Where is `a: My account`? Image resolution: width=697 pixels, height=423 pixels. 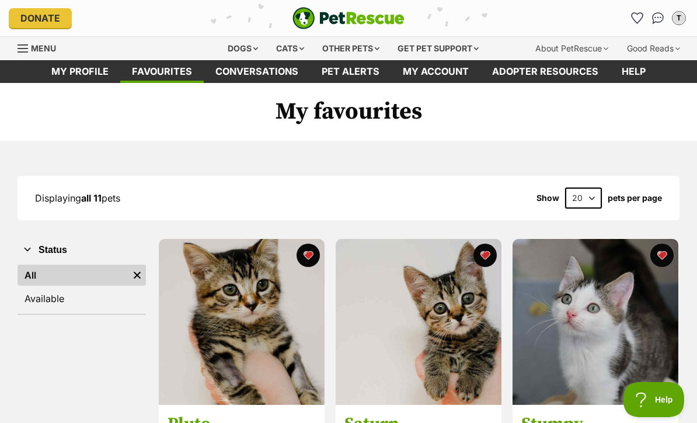
a: My account is located at coordinates (436, 71).